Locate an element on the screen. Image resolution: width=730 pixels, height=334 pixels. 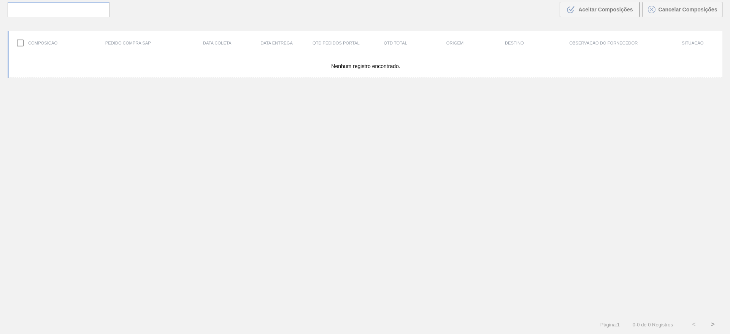
div: Data Entrega is located at coordinates (276, 43).